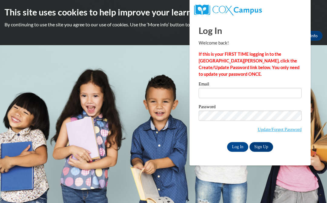 This screenshot has height=203, width=327. Describe the element at coordinates (250, 30) in the screenshot. I see `h1: Log In` at that location.